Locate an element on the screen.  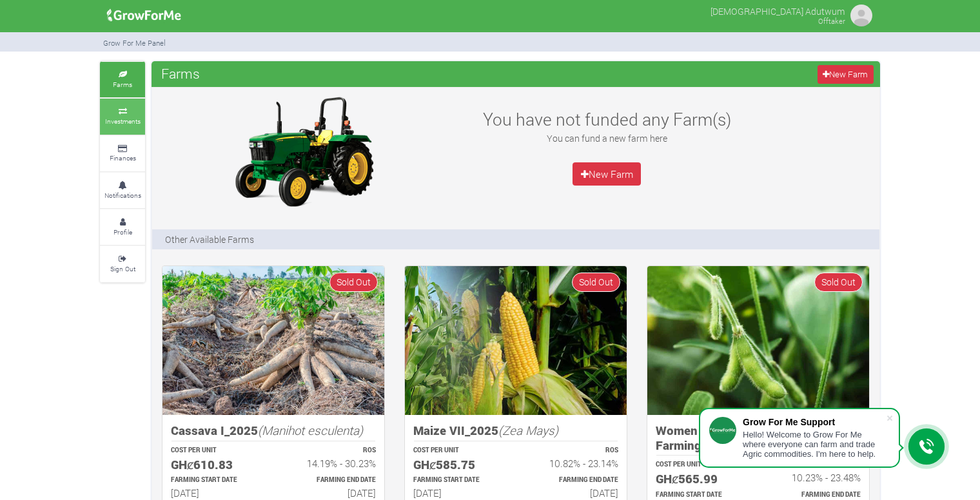
small: Finances is located at coordinates (122, 158).